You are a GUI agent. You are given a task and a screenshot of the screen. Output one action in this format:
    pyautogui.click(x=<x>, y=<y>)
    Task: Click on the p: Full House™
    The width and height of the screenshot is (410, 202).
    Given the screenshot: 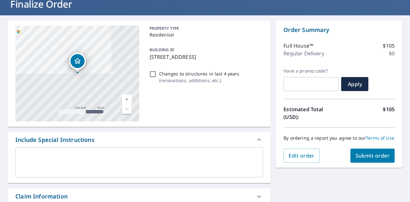 What is the action you would take?
    pyautogui.click(x=298, y=46)
    